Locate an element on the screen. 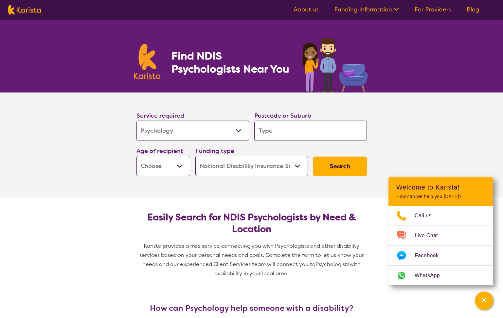 The image size is (503, 318). label: Service required is located at coordinates (160, 116).